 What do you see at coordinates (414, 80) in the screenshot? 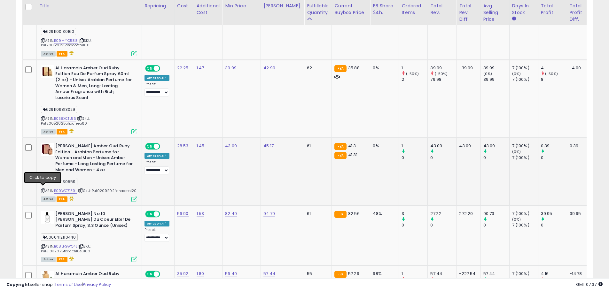
I see `div: 2` at bounding box center [414, 80].